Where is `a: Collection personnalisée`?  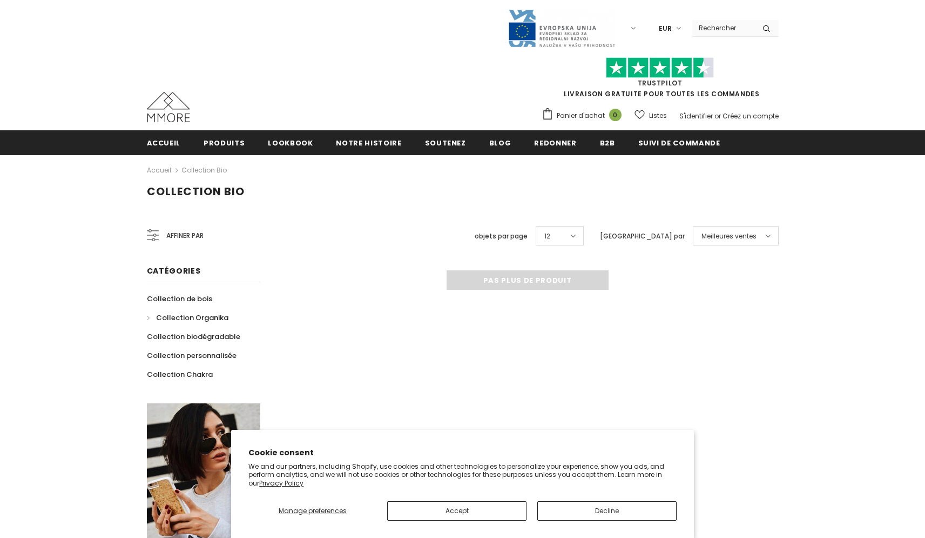
a: Collection personnalisée is located at coordinates (192, 355).